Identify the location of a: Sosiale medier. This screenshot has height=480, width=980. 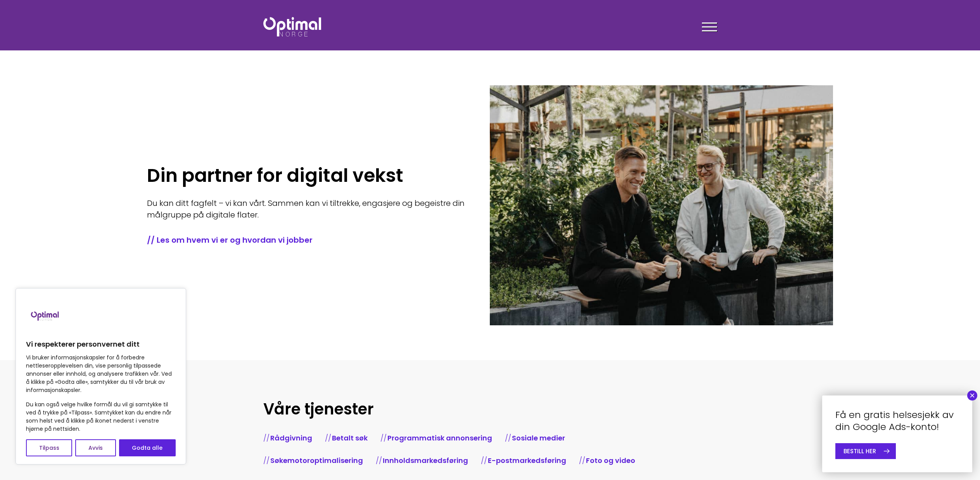
(538, 438).